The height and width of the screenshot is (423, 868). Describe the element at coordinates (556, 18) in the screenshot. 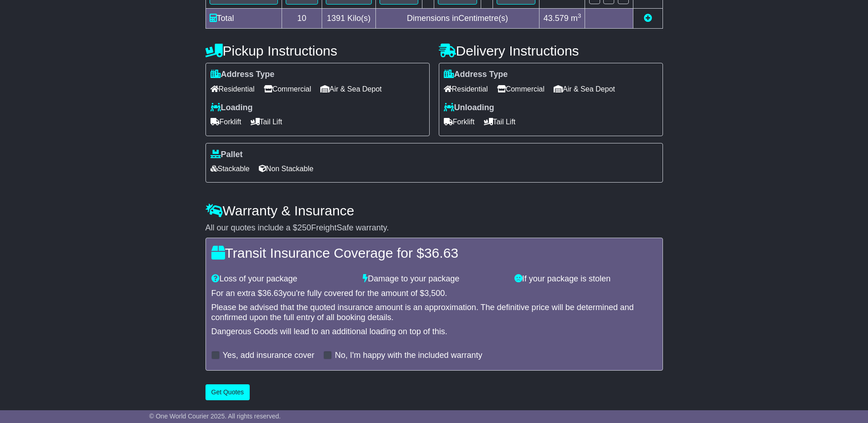

I see `span: 43.579` at that location.